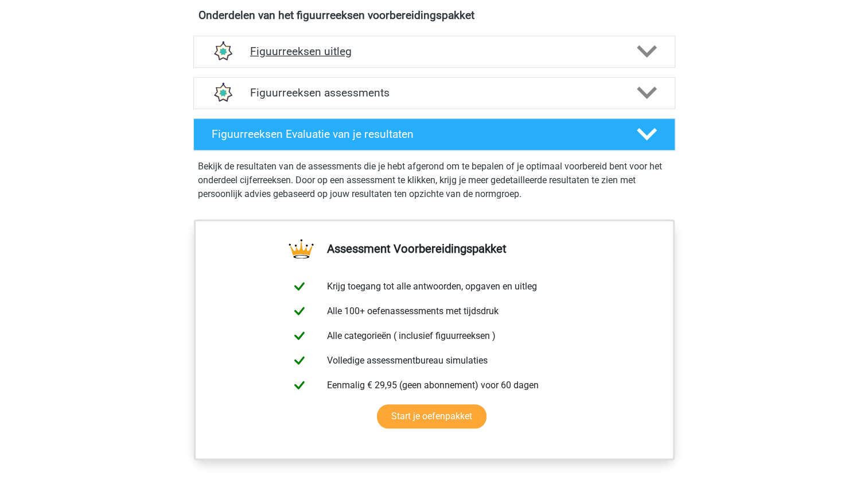 The image size is (868, 479). What do you see at coordinates (434, 92) in the screenshot?
I see `h4: Figuurreeksen assessments` at bounding box center [434, 92].